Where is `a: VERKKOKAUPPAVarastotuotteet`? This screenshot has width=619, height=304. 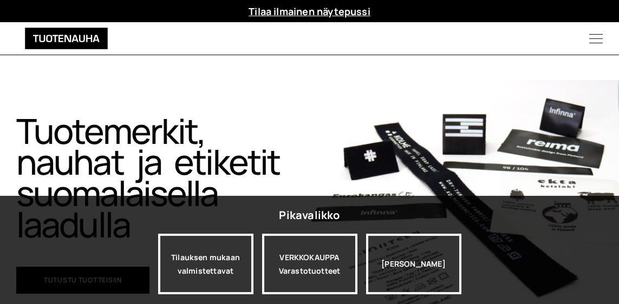
a: VERKKOKAUPPAVarastotuotteet is located at coordinates (310, 264).